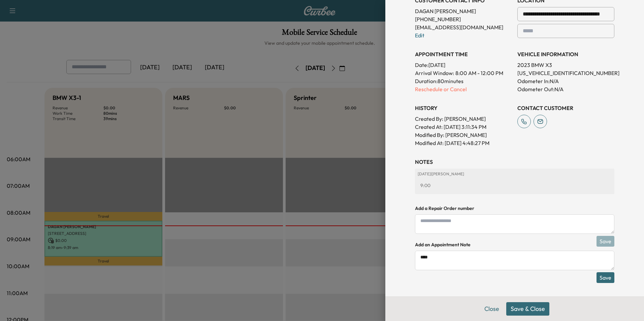 Image resolution: width=644 pixels, height=321 pixels. I want to click on h4: Add an Appointment Note, so click(515, 245).